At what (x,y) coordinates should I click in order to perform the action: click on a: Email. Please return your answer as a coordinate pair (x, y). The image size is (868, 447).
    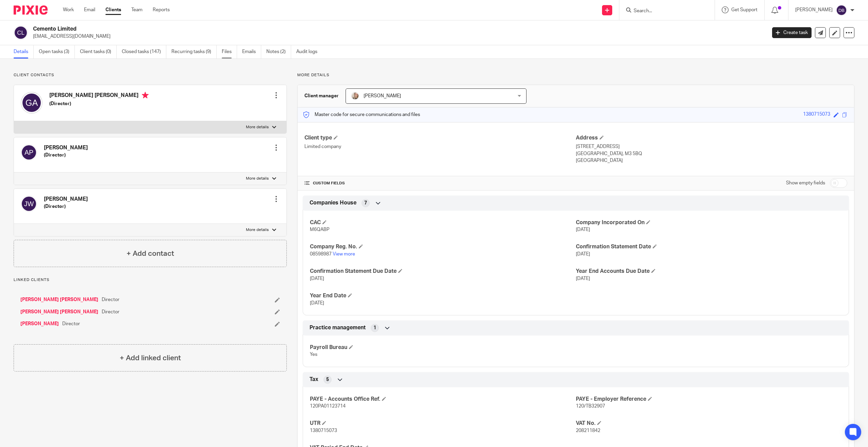
    Looking at the image, I should click on (89, 10).